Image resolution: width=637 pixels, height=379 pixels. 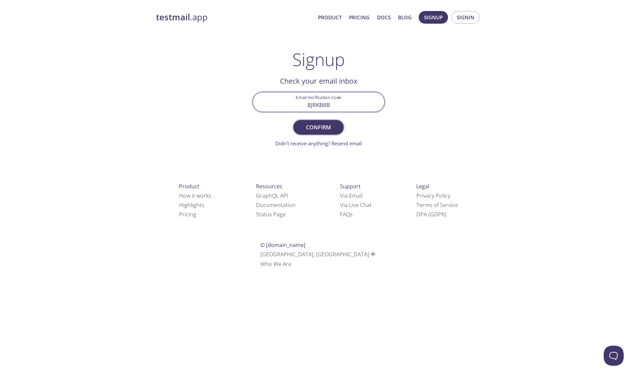 What do you see at coordinates (437, 205) in the screenshot?
I see `a: Terms of Service` at bounding box center [437, 205].